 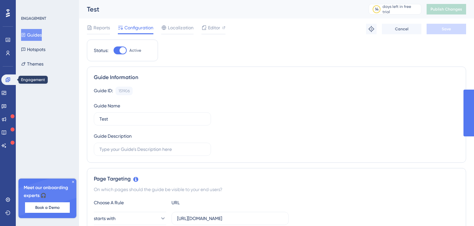 What do you see at coordinates (376, 9) in the screenshot?
I see `div: 14` at bounding box center [376, 9].